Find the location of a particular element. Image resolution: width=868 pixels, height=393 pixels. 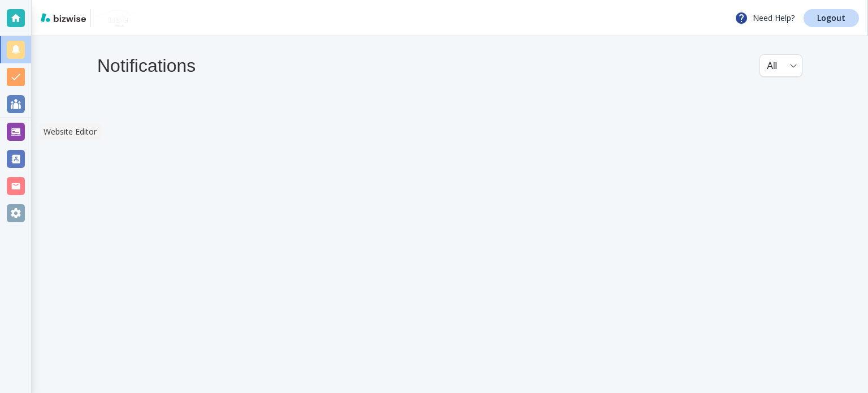

div: All is located at coordinates (781, 66).